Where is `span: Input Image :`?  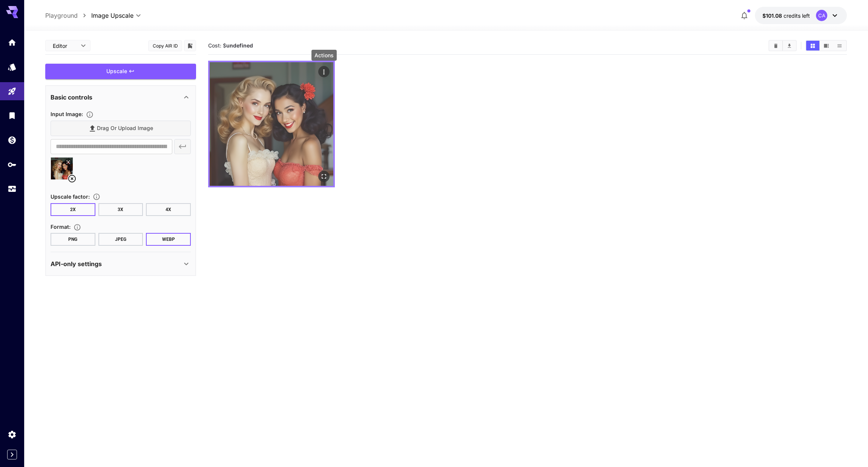
span: Input Image : is located at coordinates (67, 114).